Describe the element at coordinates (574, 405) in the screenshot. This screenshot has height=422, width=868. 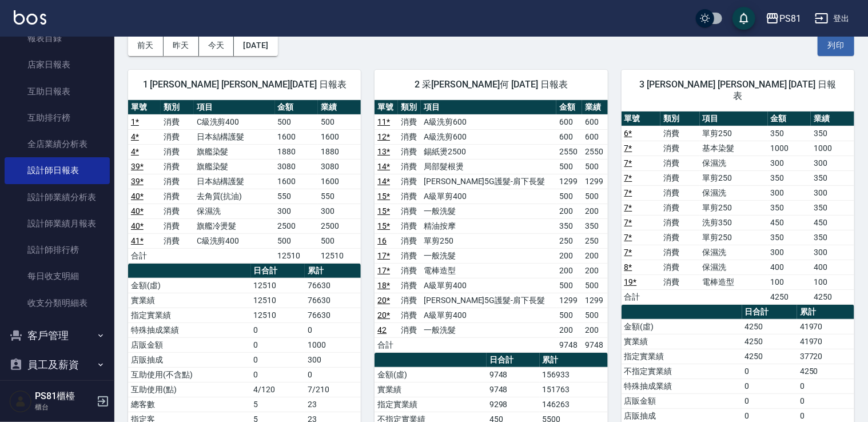
I see `td: 146263` at that location.